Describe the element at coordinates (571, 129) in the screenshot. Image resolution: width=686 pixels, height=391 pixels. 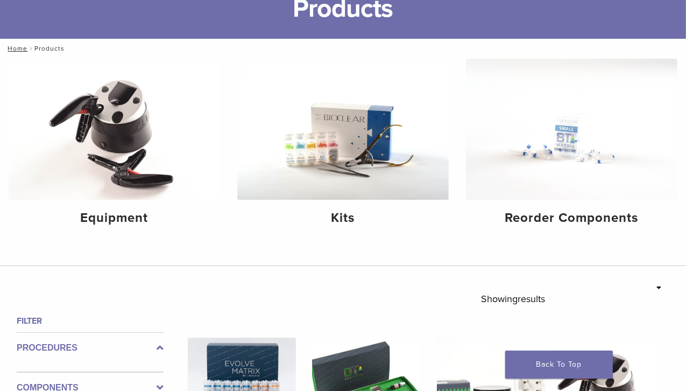
I see `img: Reorder Components` at that location.